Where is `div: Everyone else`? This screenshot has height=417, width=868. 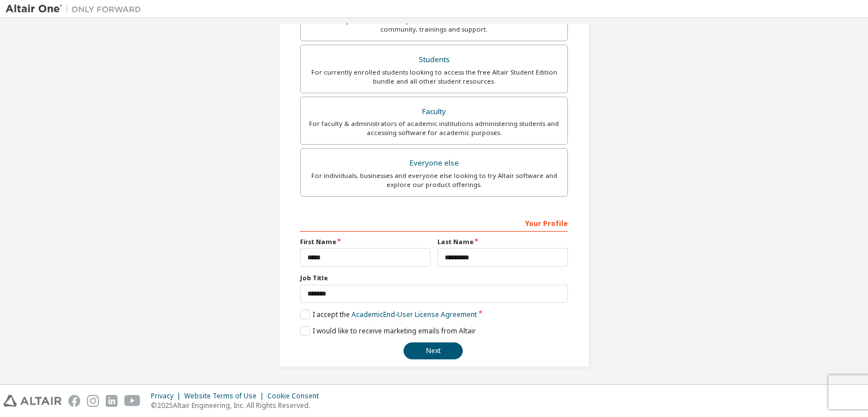 div: Everyone else is located at coordinates (434, 164).